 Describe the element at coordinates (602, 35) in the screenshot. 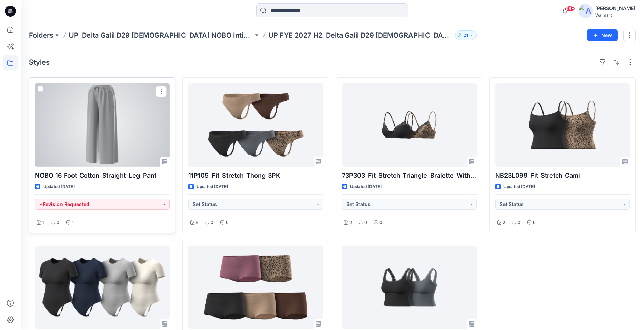

I see `button: New` at that location.